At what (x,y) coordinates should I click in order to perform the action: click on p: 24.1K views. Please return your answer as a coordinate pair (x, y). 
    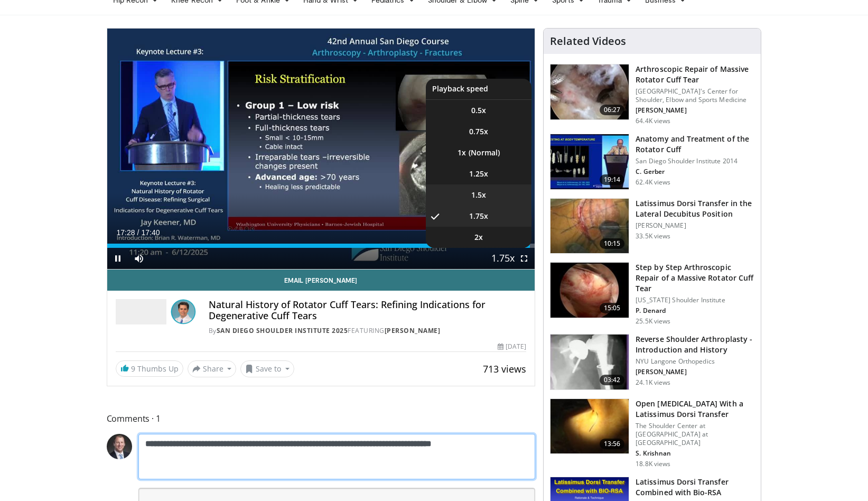
    Looking at the image, I should click on (653, 383).